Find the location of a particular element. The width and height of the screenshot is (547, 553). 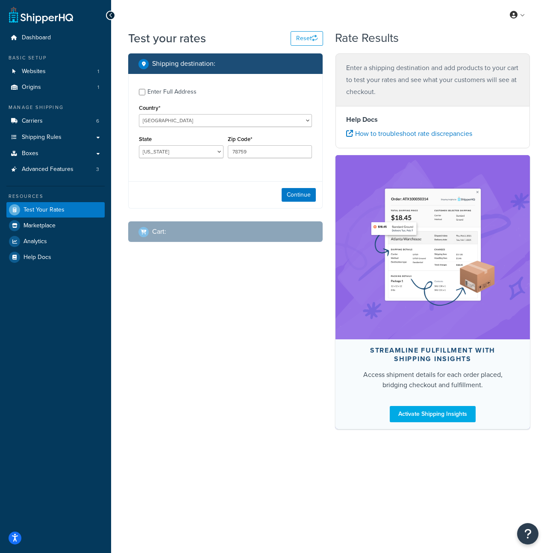

div: Resources is located at coordinates (56, 196).